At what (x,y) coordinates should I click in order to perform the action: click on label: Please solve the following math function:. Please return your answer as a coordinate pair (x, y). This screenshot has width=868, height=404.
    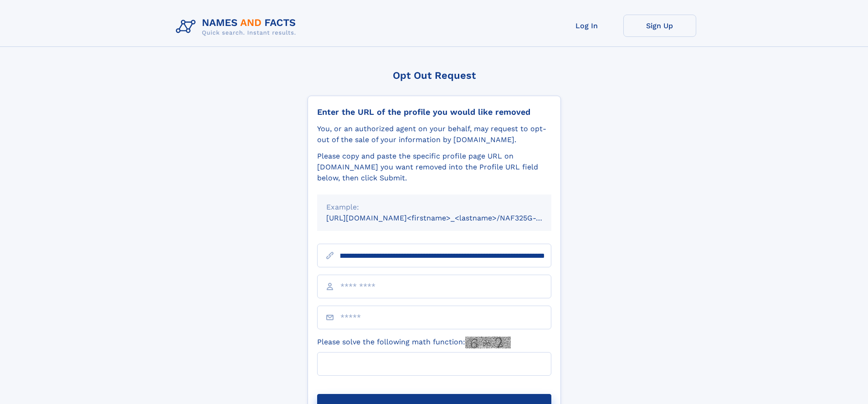
    Looking at the image, I should click on (414, 342).